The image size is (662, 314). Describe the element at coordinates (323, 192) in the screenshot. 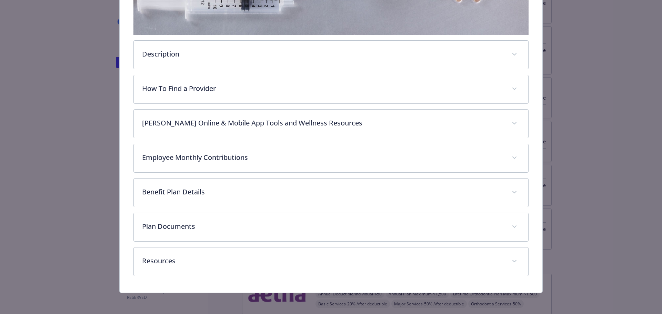

I see `p: Benefit Plan Details` at that location.